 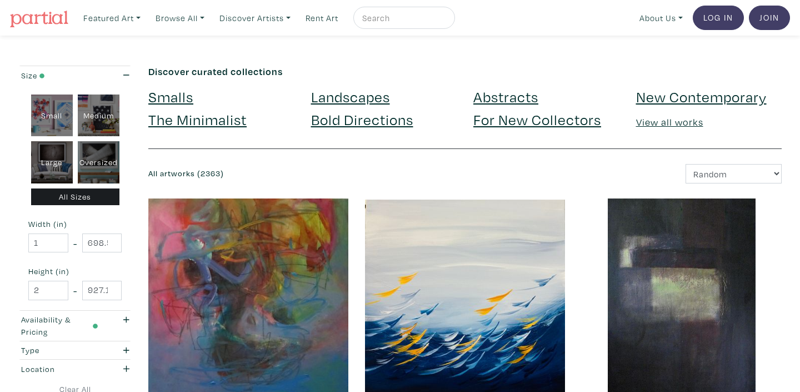 What do you see at coordinates (75, 197) in the screenshot?
I see `div: All Sizes` at bounding box center [75, 197].